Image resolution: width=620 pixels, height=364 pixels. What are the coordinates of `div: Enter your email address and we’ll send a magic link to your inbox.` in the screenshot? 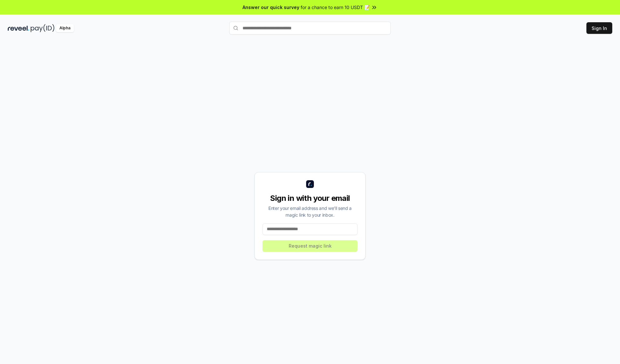 It's located at (310, 212).